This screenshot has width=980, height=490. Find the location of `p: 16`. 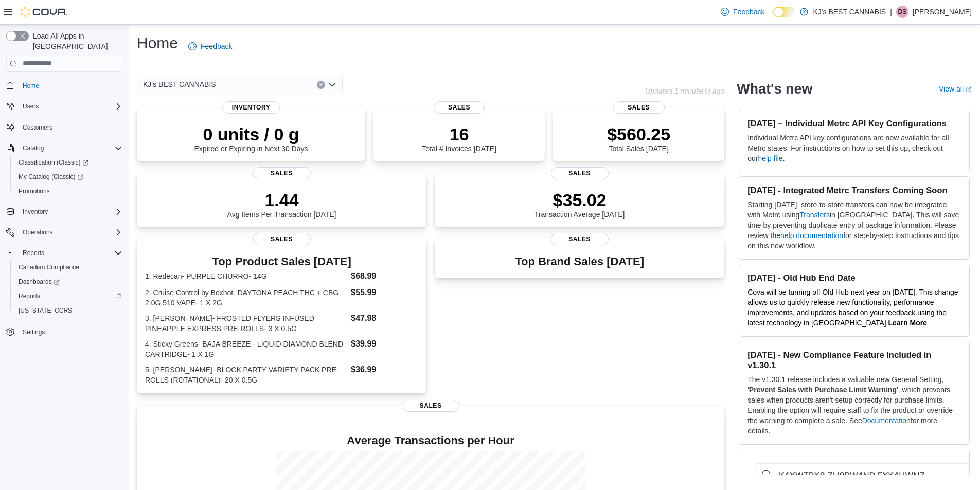

p: 16 is located at coordinates (459, 134).